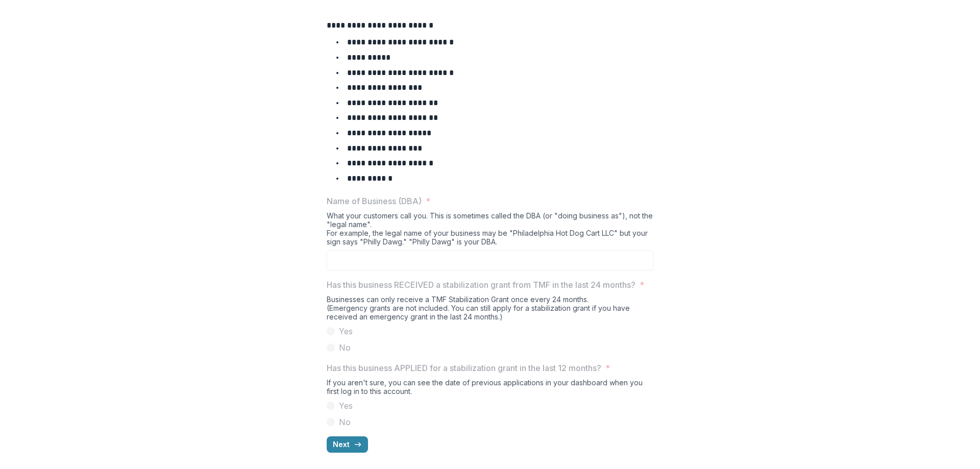  Describe the element at coordinates (490, 310) in the screenshot. I see `div: Businesses can only receive a TMF Stabilization Grant once every 24 months. (Emergency grants are...` at that location.